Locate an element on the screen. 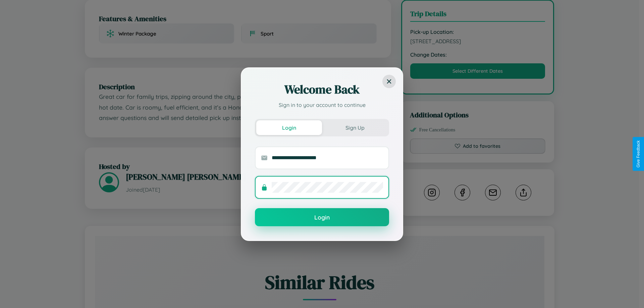  div: Give Feedback is located at coordinates (639, 154).